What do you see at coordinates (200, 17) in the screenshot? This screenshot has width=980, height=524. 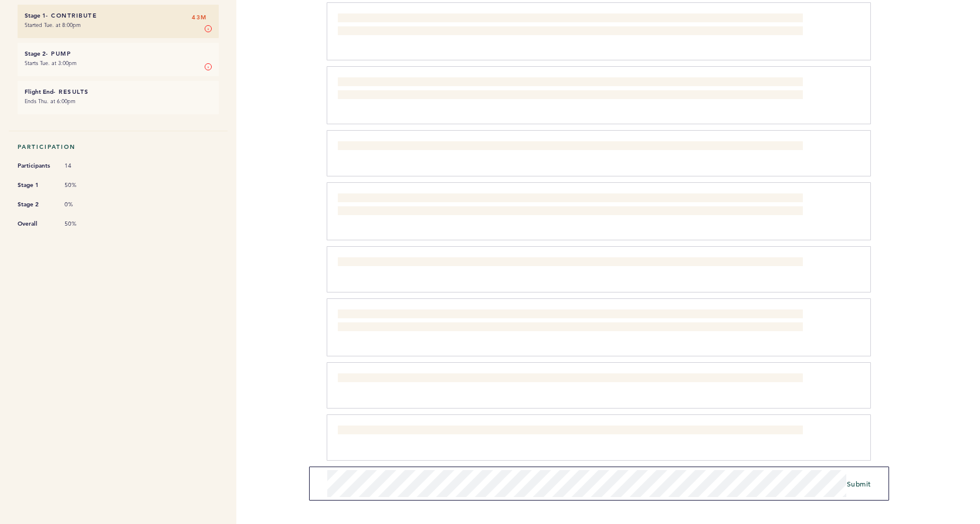 I see `span: 43M` at bounding box center [200, 17].